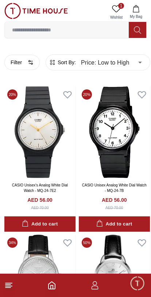  What do you see at coordinates (112, 290) in the screenshot?
I see `span: Conversation` at bounding box center [112, 290].